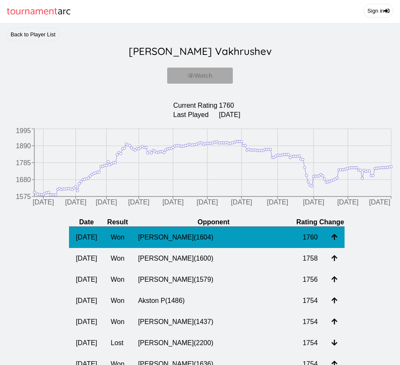  What do you see at coordinates (64, 11) in the screenshot?
I see `span: arc` at bounding box center [64, 11].